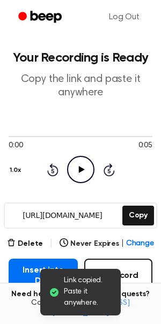 The height and width of the screenshot is (324, 161). What do you see at coordinates (145, 146) in the screenshot?
I see `span: 0:05` at bounding box center [145, 146].